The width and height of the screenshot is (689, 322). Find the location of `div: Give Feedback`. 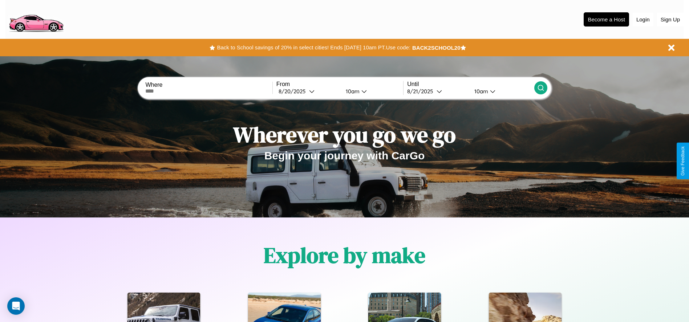

div: Give Feedback is located at coordinates (683, 161).